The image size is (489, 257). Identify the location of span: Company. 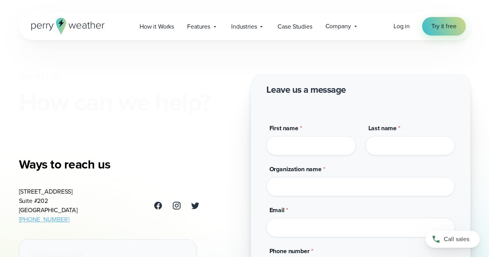
(338, 26).